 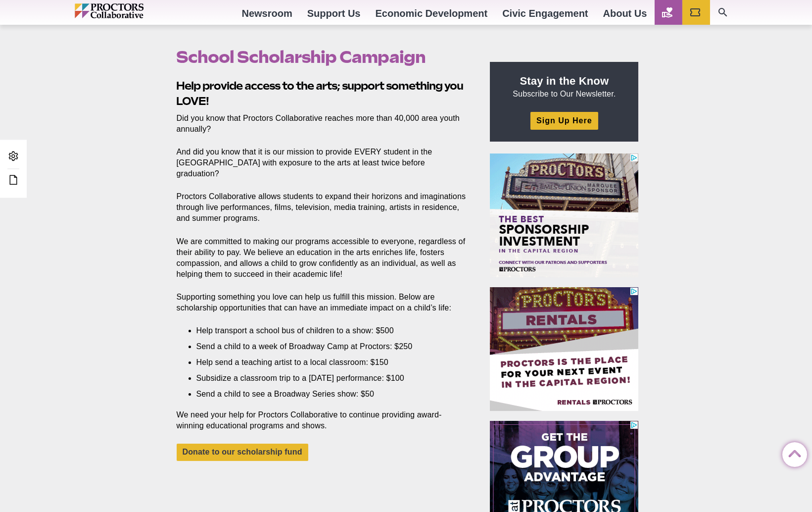 What do you see at coordinates (325, 362) in the screenshot?
I see `li: Help send a teaching artist to a local classroom: $150` at bounding box center [325, 362].